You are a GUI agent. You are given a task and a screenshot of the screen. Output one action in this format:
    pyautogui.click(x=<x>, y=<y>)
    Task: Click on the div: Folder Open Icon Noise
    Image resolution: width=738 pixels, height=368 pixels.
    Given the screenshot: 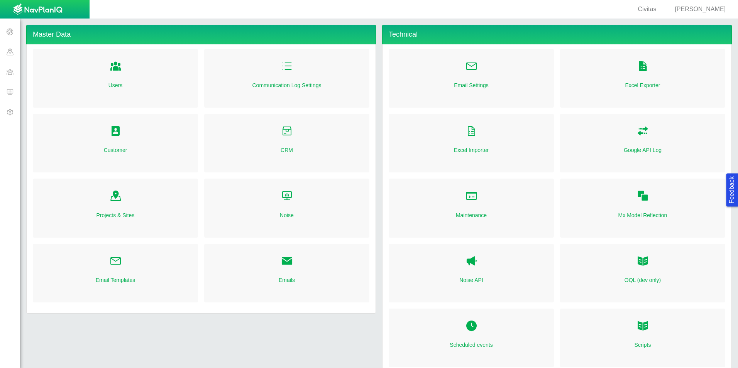 What is the action you would take?
    pyautogui.click(x=287, y=208)
    